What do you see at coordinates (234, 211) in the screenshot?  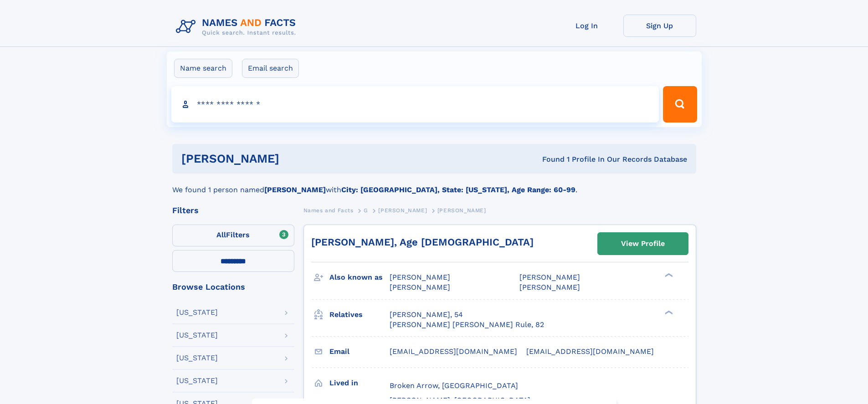 I see `div: Filters` at bounding box center [234, 211].